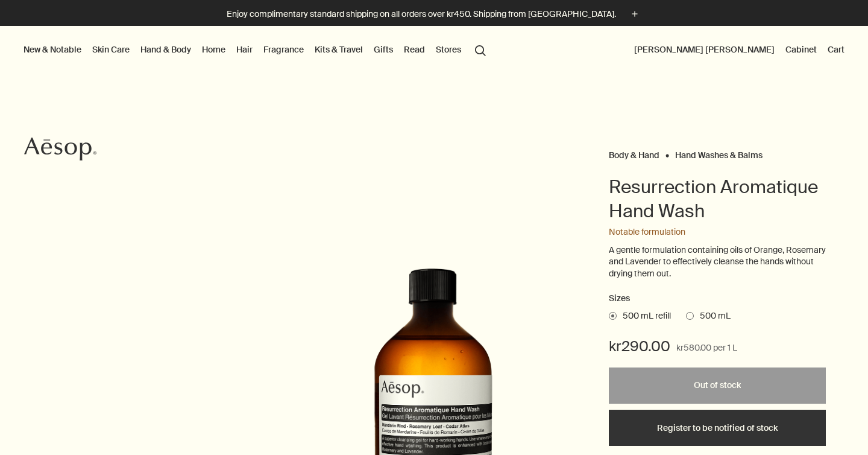 Image resolution: width=868 pixels, height=455 pixels. Describe the element at coordinates (256, 50) in the screenshot. I see `nav: primary` at that location.